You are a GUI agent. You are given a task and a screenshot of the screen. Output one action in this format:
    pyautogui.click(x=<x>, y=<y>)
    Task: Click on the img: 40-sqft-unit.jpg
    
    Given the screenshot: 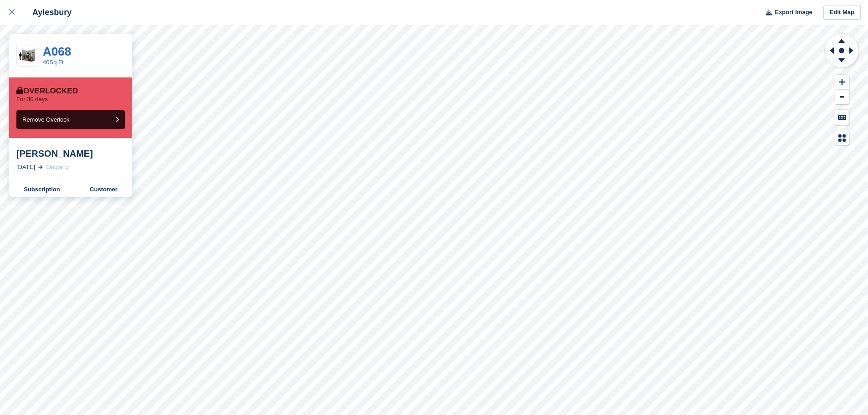 What is the action you would take?
    pyautogui.click(x=27, y=55)
    